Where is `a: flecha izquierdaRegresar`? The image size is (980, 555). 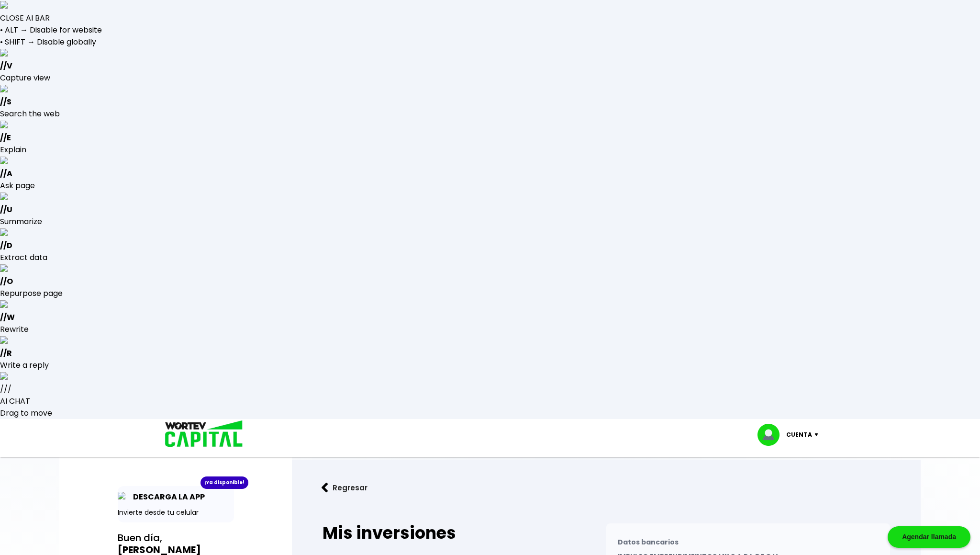 a: flecha izquierdaRegresar is located at coordinates (606, 488).